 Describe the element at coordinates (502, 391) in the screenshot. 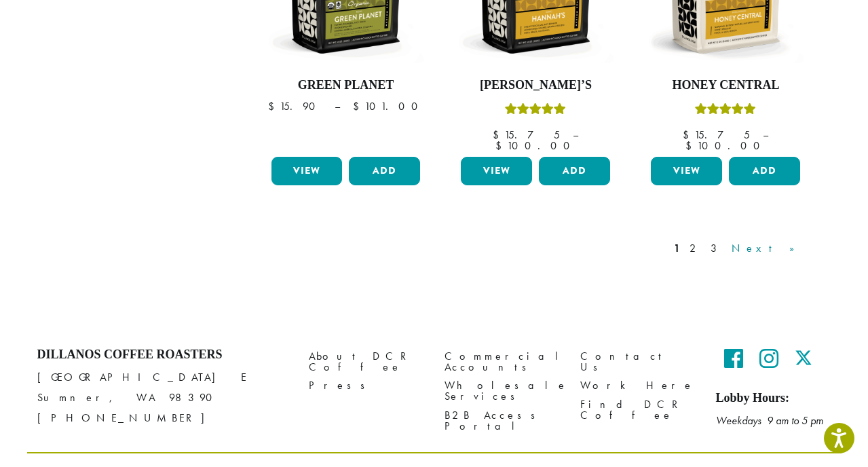

I see `a: Wholesale Services` at that location.